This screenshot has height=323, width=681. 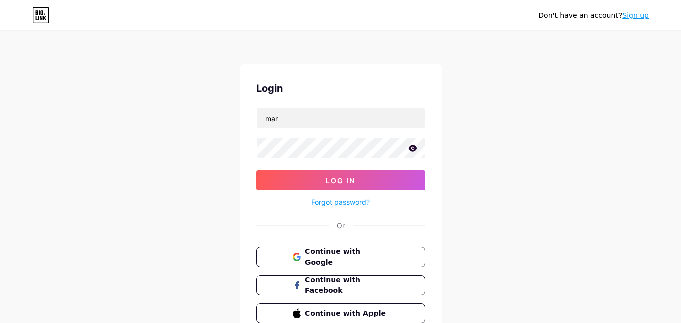 What do you see at coordinates (635, 15) in the screenshot?
I see `a: Sign up` at bounding box center [635, 15].